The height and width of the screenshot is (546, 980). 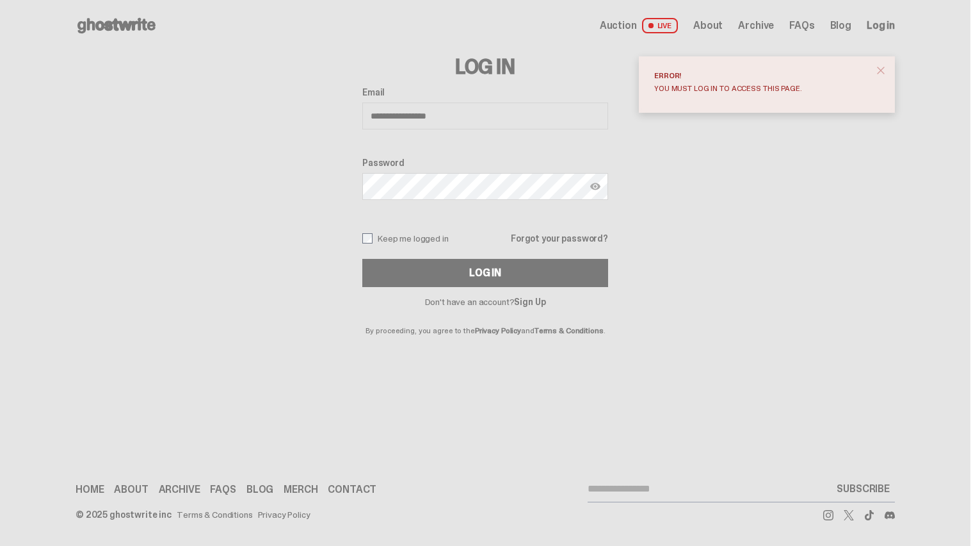 I want to click on span: Log in, so click(x=881, y=26).